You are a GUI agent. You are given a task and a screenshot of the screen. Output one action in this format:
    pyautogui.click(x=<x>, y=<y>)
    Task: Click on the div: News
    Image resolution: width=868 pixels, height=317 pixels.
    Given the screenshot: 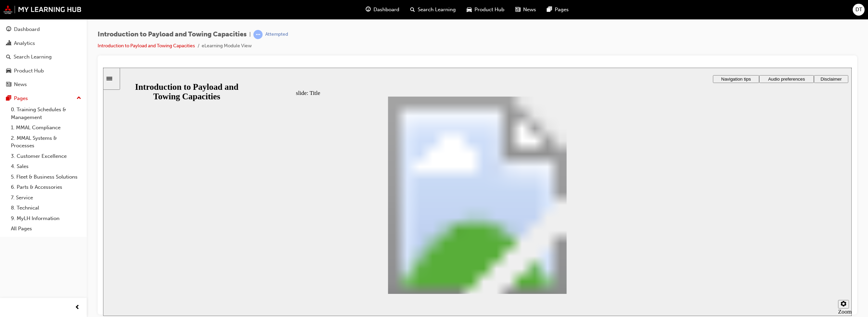 What is the action you would take?
    pyautogui.click(x=20, y=85)
    